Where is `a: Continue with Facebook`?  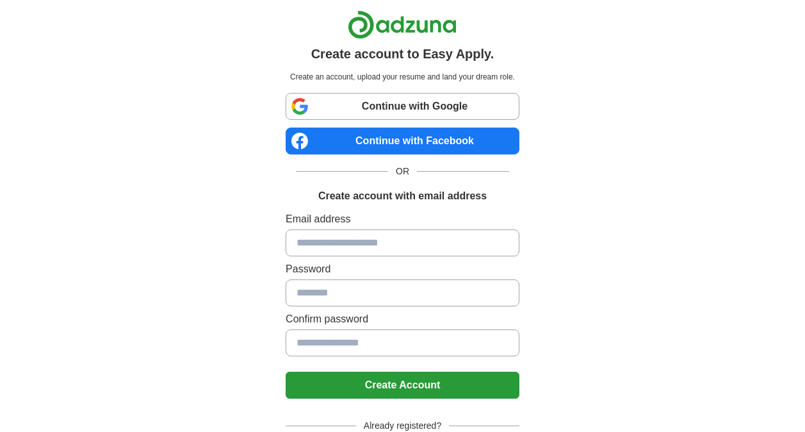
a: Continue with Facebook is located at coordinates (402, 141).